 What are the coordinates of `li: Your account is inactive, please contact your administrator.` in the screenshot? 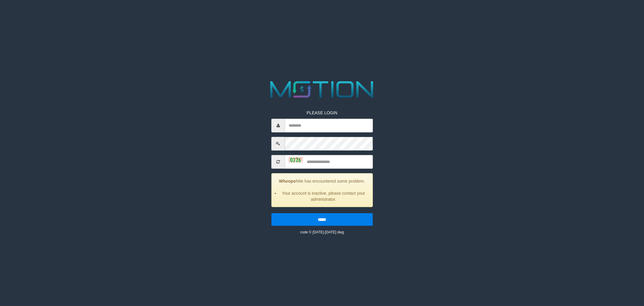 It's located at (324, 196).